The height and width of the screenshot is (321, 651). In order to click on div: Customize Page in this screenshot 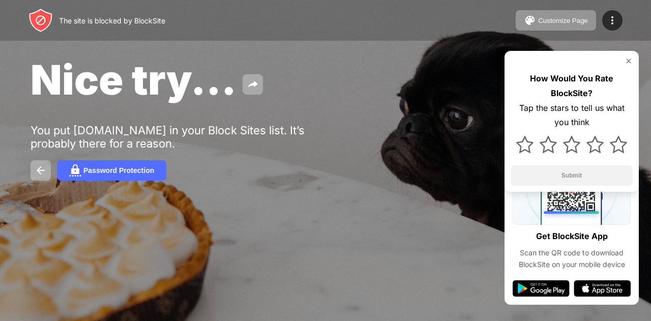, I will do `click(563, 20)`.